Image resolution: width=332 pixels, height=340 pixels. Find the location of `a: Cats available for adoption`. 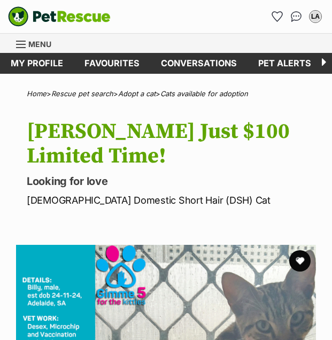

a: Cats available for adoption is located at coordinates (204, 94).